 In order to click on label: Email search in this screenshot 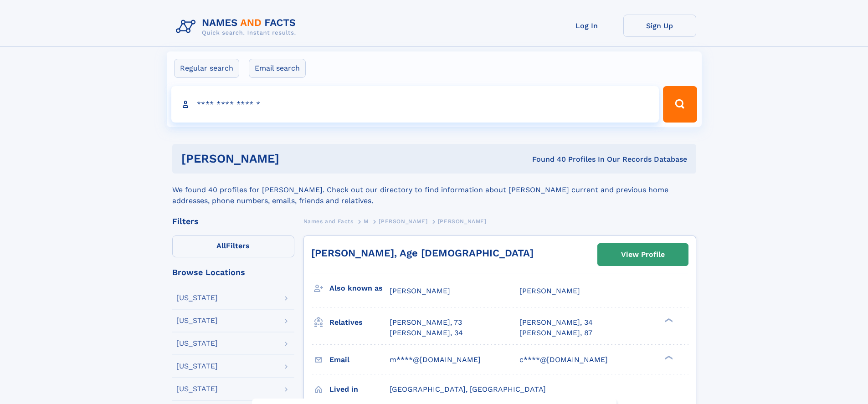, I will do `click(277, 68)`.